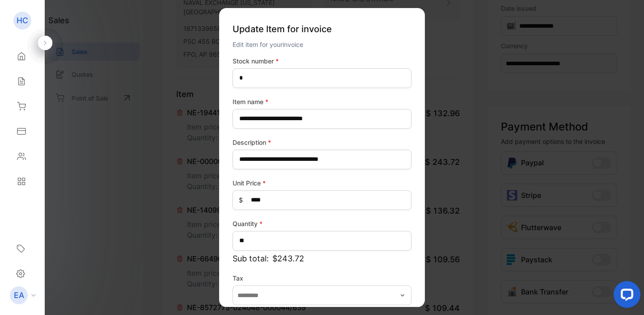  Describe the element at coordinates (322, 61) in the screenshot. I see `label: Stock number` at that location.